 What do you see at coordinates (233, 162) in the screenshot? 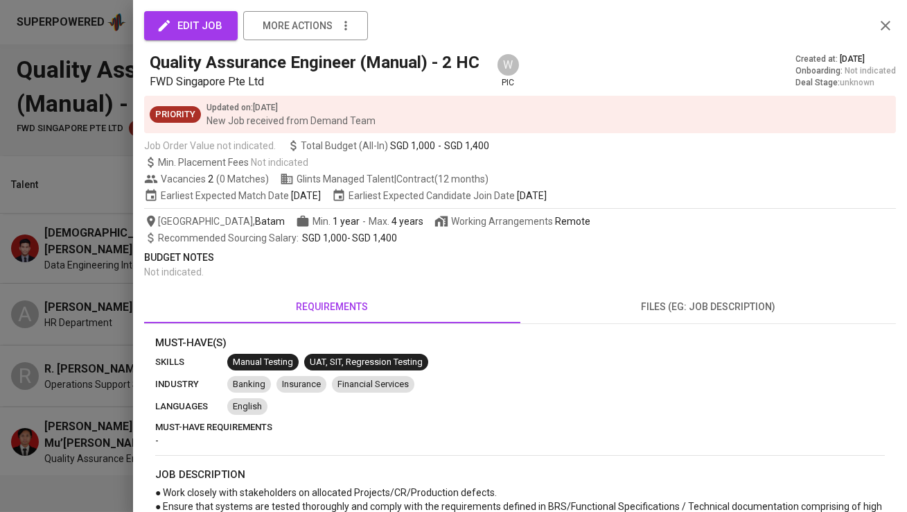
I see `span: Min. Placement Fees` at bounding box center [233, 162].